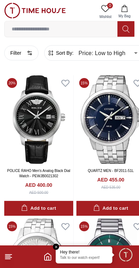 The width and height of the screenshot is (139, 268). What do you see at coordinates (21, 53) in the screenshot?
I see `button: Filter` at bounding box center [21, 53].